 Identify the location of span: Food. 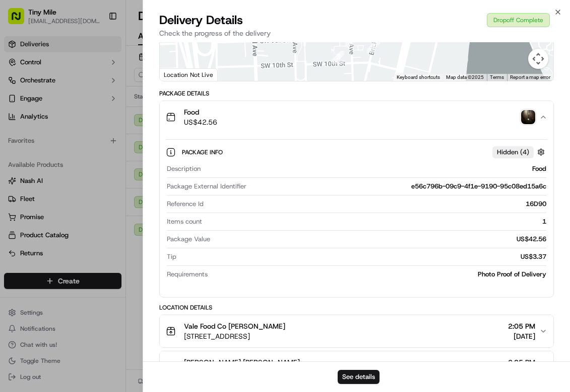
(201, 112).